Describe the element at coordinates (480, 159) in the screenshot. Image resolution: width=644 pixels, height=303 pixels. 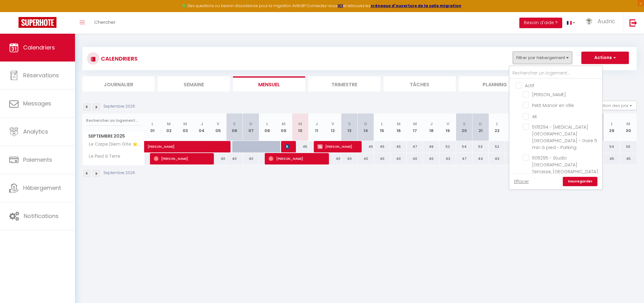
I see `div: 44` at that location.